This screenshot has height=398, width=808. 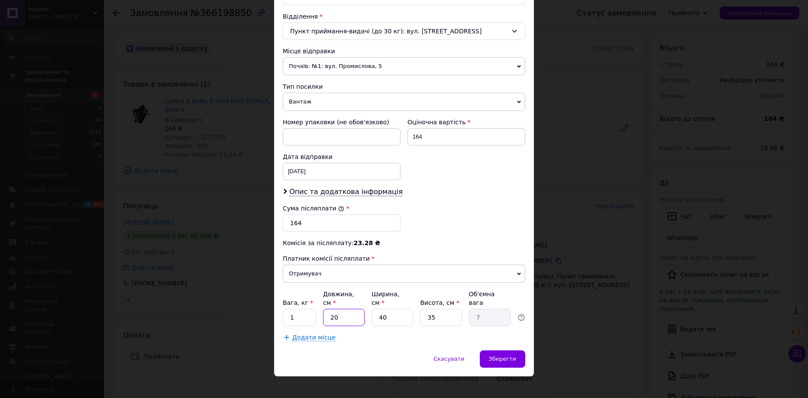 I want to click on span: Почаїв: №1: вул. Промислова, 5, so click(x=404, y=66).